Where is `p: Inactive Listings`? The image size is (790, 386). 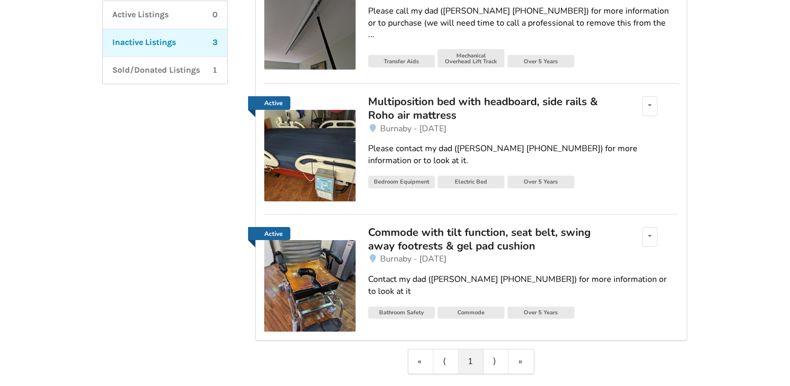 p: Inactive Listings is located at coordinates (144, 42).